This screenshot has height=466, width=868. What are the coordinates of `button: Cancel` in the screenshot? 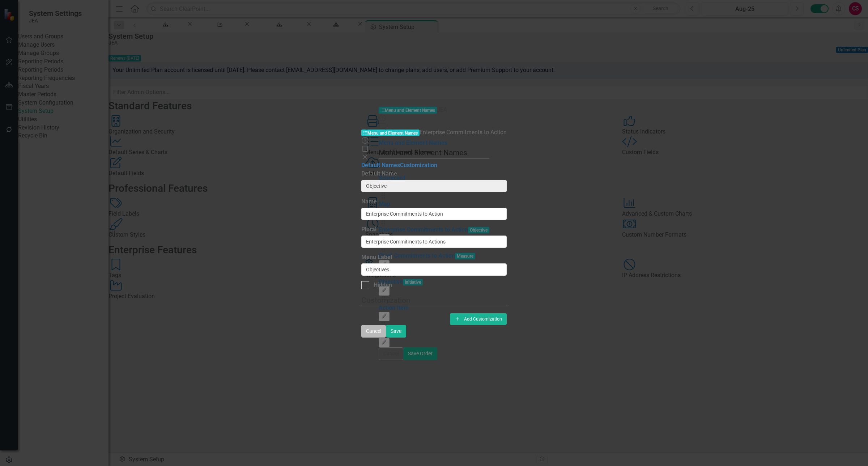 It's located at (374, 331).